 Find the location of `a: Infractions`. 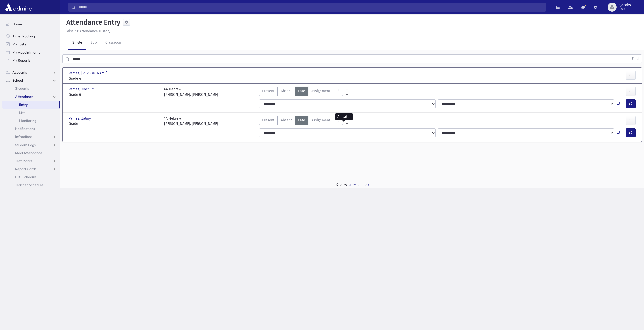

a: Infractions is located at coordinates (31, 137).